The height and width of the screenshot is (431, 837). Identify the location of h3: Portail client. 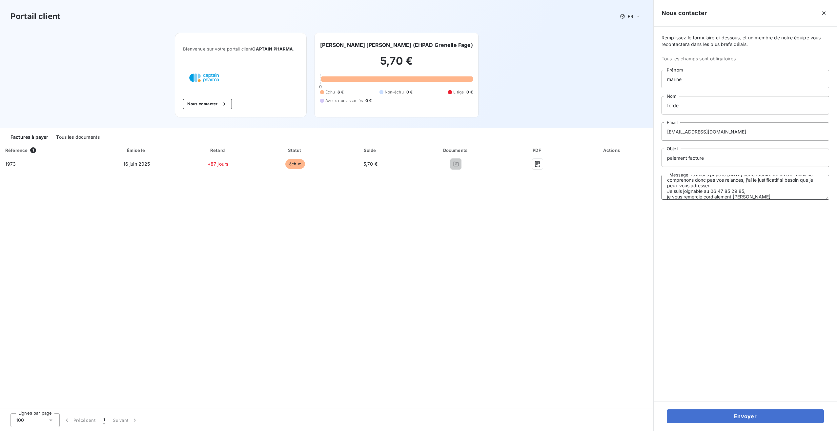
(35, 16).